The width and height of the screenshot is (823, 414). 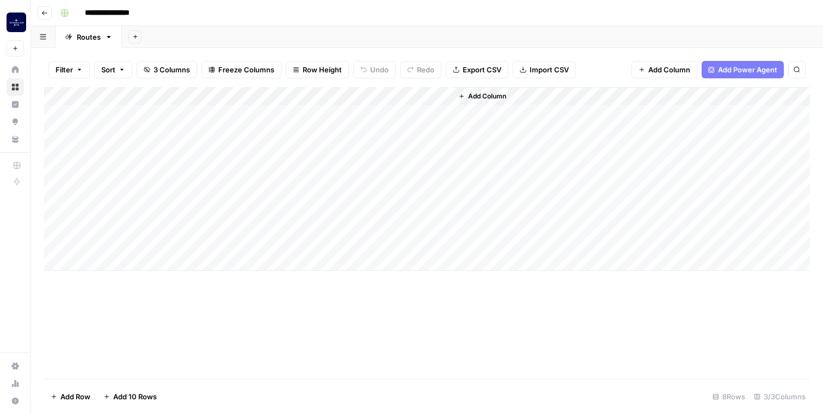 I want to click on button: 3 Columns, so click(x=167, y=70).